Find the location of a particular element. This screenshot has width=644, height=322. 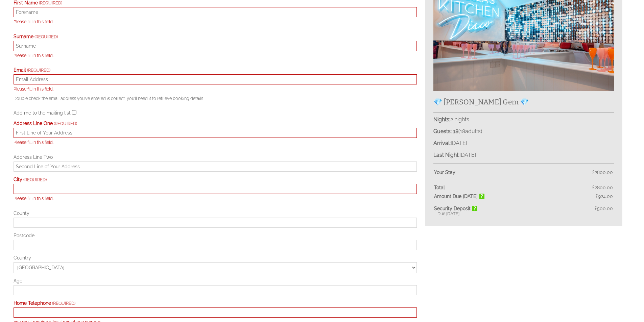

input: Surname is located at coordinates (215, 46).